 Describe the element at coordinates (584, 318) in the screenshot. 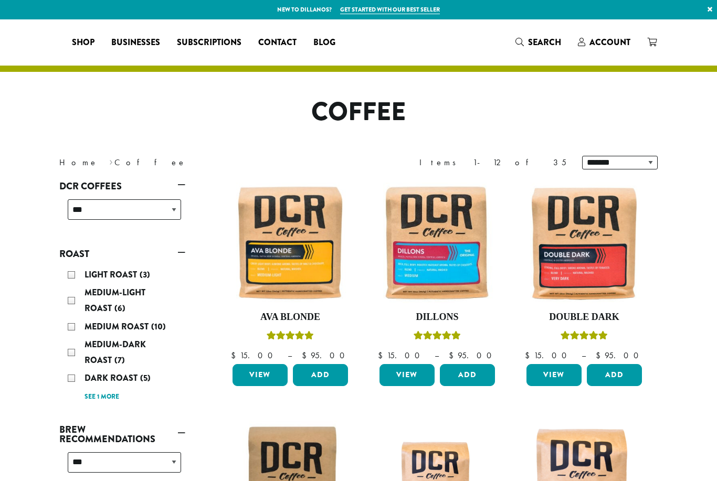

I see `h4: Double Dark` at that location.